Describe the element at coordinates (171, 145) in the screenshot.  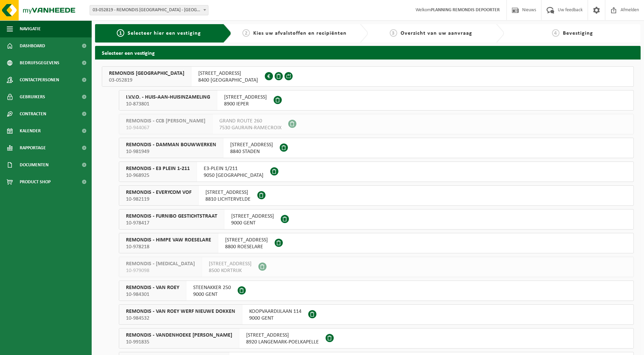
I see `span: REMONDIS - DAMMAN BOUWWERKEN` at that location.